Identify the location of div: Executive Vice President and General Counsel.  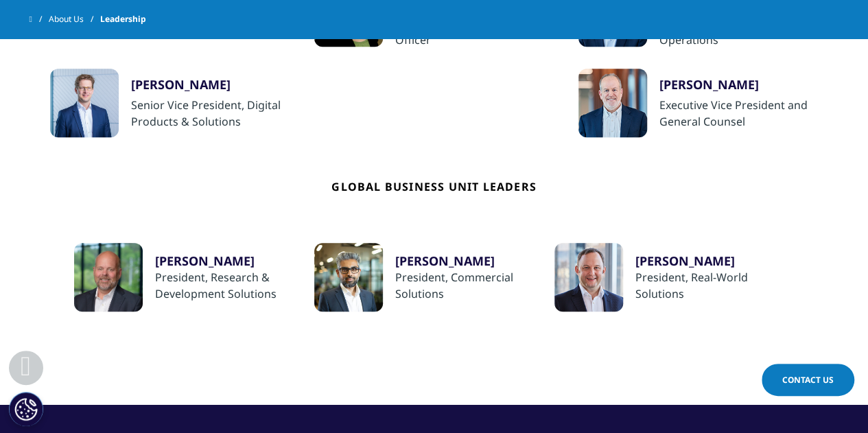
(739, 113).